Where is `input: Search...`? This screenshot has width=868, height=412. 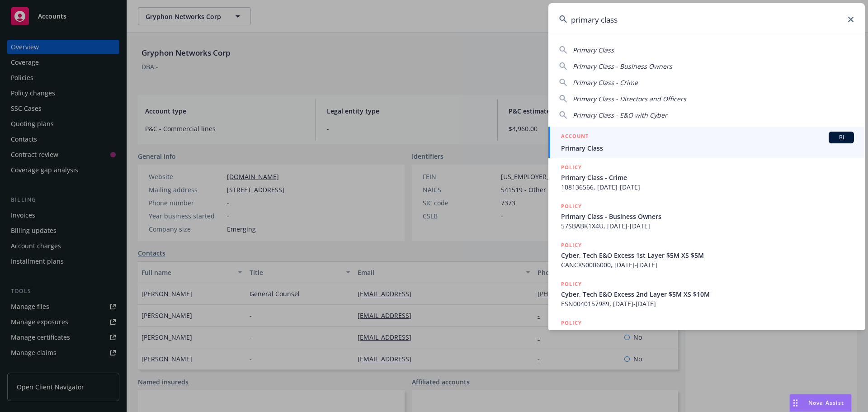 input: Search... is located at coordinates (706, 19).